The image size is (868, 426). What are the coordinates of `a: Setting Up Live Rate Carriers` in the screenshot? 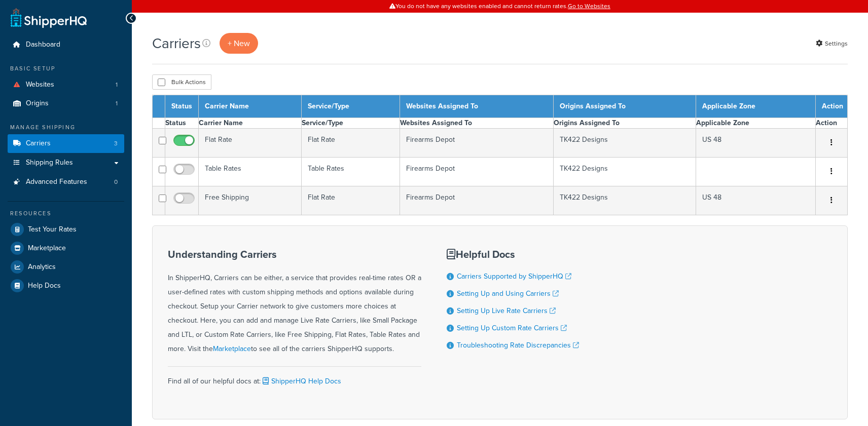 It's located at (506, 311).